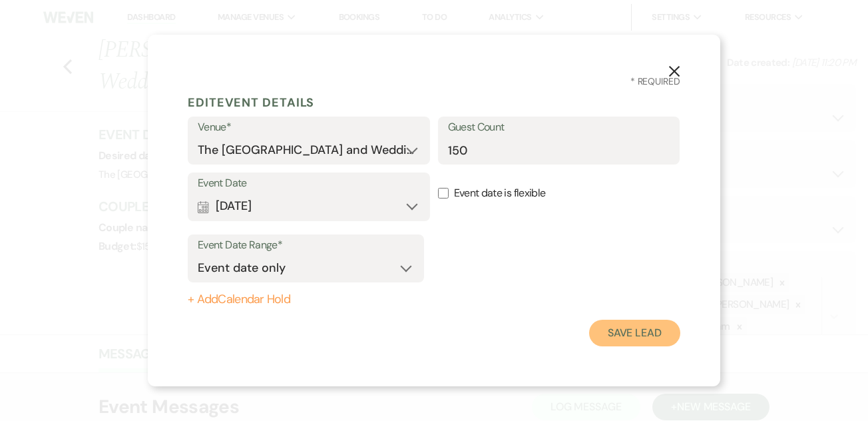 The width and height of the screenshot is (868, 421). Describe the element at coordinates (434, 102) in the screenshot. I see `h5: Edit Event Details` at that location.